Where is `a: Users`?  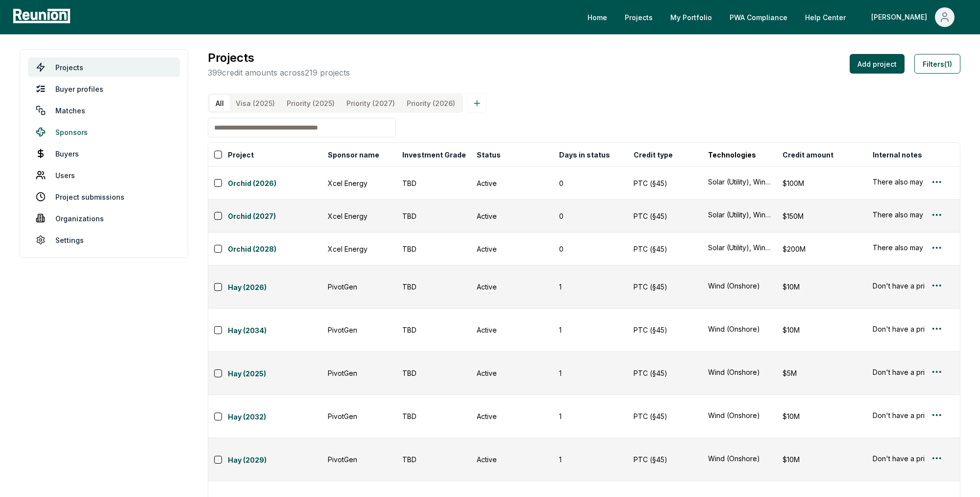
a: Users is located at coordinates (104, 175).